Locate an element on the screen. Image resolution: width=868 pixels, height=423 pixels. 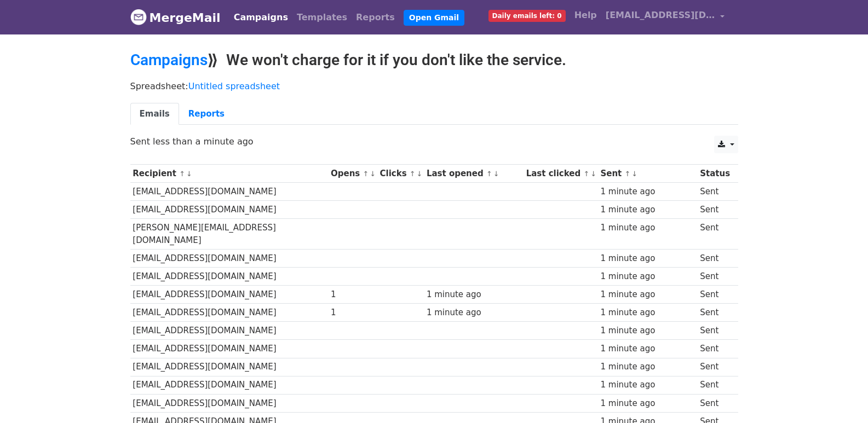
th: Sent is located at coordinates (648, 173).